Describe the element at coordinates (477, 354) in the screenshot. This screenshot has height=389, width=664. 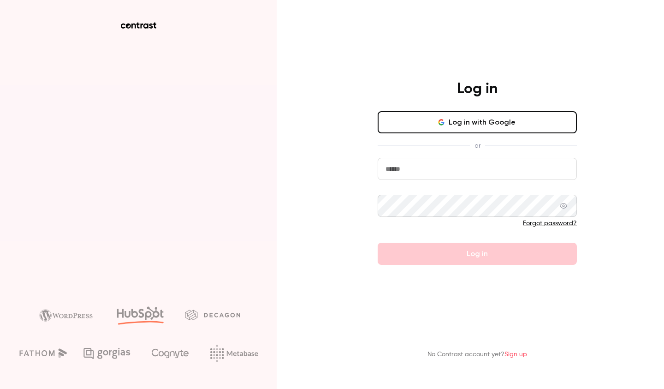
I see `p: No Contrast account yet?` at that location.